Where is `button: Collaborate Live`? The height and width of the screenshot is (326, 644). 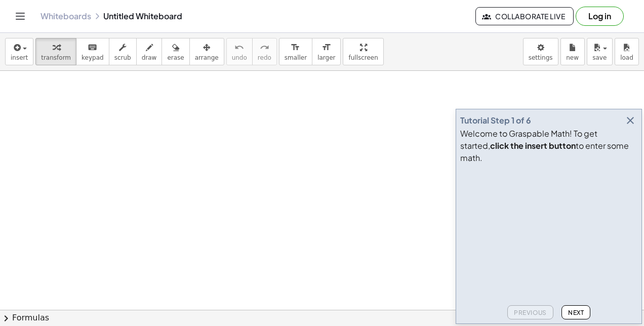
button: Collaborate Live is located at coordinates (524, 16).